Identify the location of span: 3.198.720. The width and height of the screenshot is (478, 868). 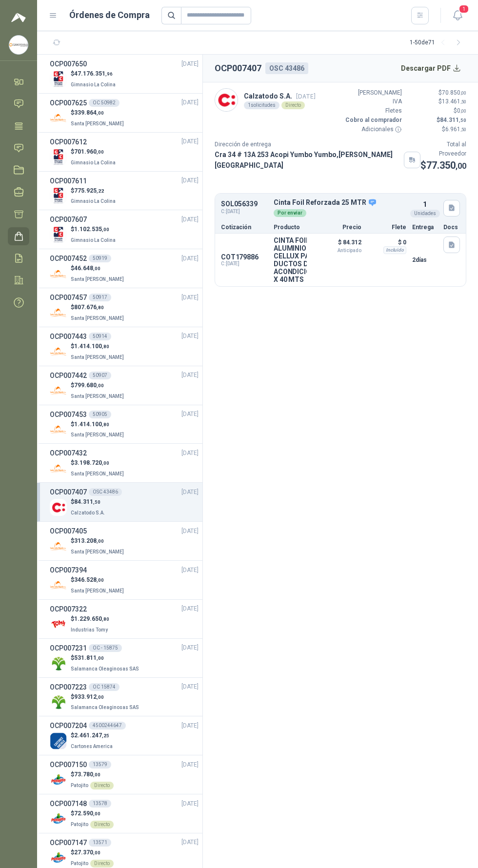
(92, 463).